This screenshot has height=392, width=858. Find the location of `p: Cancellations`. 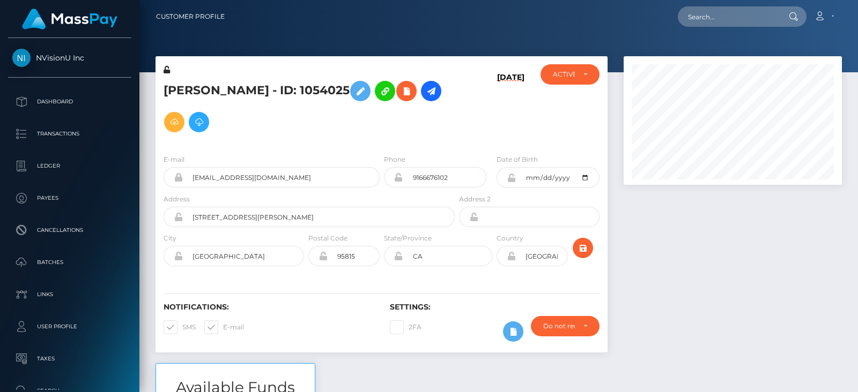

p: Cancellations is located at coordinates (70, 230).